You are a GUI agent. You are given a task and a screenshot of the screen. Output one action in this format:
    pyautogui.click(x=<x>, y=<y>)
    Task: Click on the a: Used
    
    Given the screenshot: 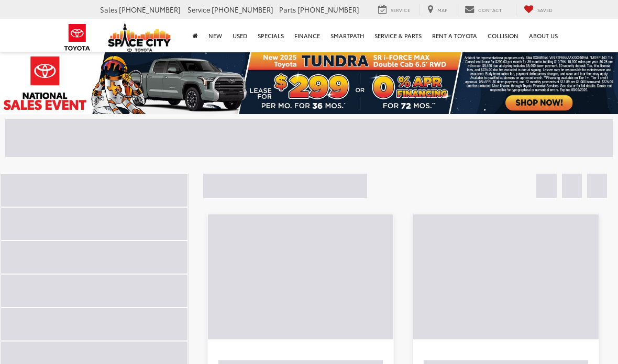 What is the action you would take?
    pyautogui.click(x=240, y=36)
    